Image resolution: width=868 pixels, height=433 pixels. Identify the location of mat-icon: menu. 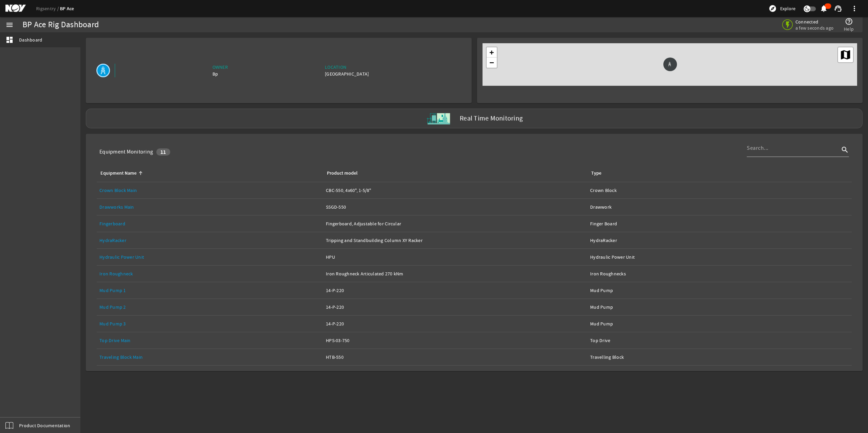
(10, 25).